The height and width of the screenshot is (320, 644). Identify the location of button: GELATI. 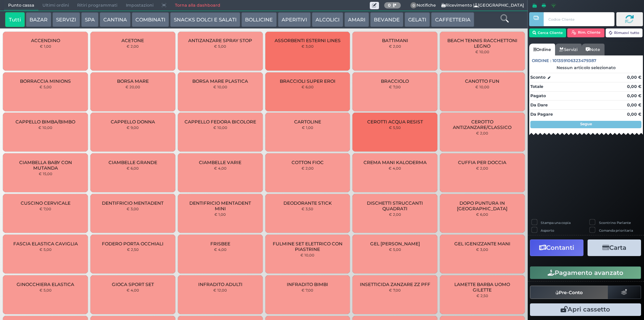
(417, 20).